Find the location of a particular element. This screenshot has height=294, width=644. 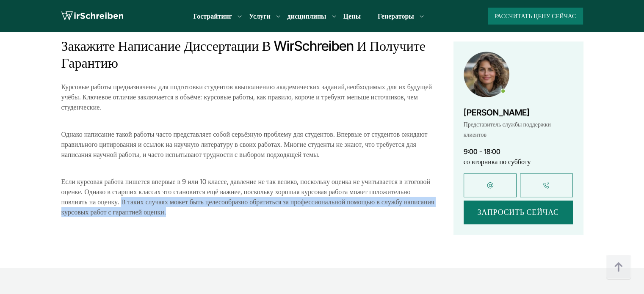

a: Услуги is located at coordinates (260, 16).